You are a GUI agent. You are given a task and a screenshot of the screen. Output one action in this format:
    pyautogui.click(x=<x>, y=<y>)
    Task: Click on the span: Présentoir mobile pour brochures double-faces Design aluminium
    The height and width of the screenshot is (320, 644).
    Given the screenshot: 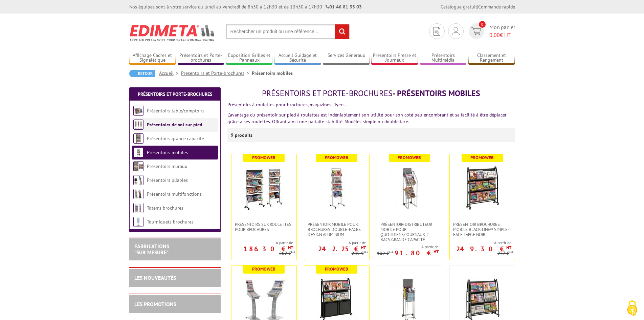 What is the action you would take?
    pyautogui.click(x=337, y=230)
    